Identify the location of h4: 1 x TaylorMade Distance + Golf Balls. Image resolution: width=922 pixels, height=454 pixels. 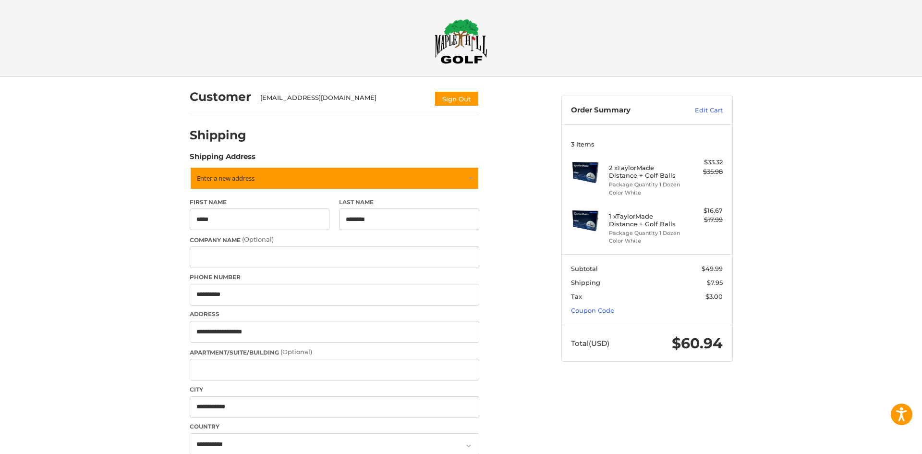
(645, 220).